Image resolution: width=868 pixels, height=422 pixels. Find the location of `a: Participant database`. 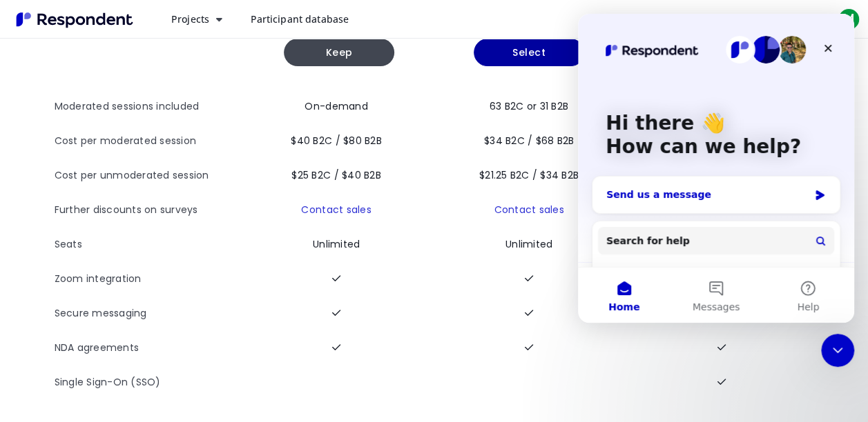

a: Participant database is located at coordinates (298, 19).